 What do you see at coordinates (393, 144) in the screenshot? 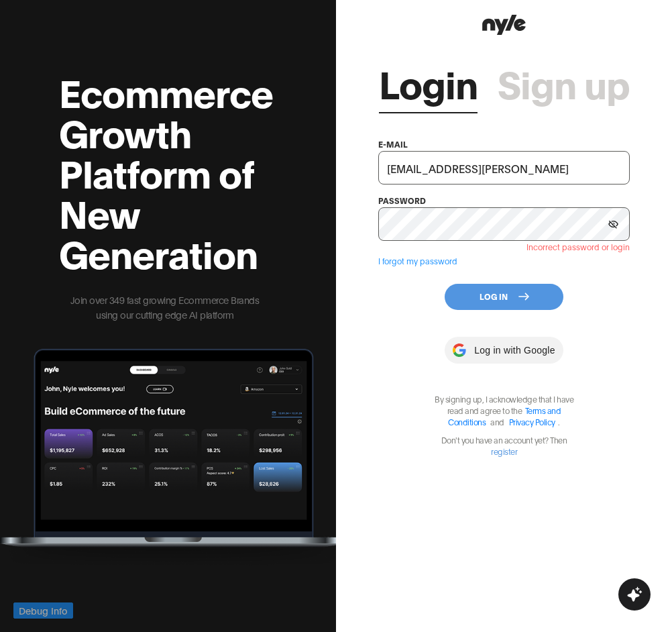
I see `label: e-mail` at bounding box center [393, 144].